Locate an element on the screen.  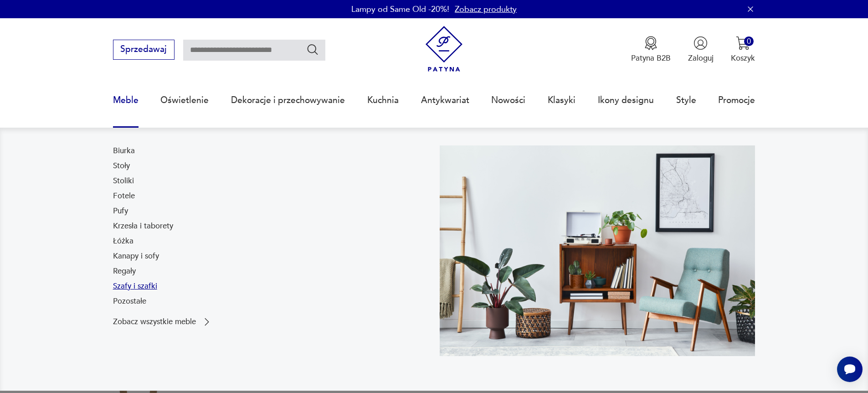
a: Meble is located at coordinates (126, 100).